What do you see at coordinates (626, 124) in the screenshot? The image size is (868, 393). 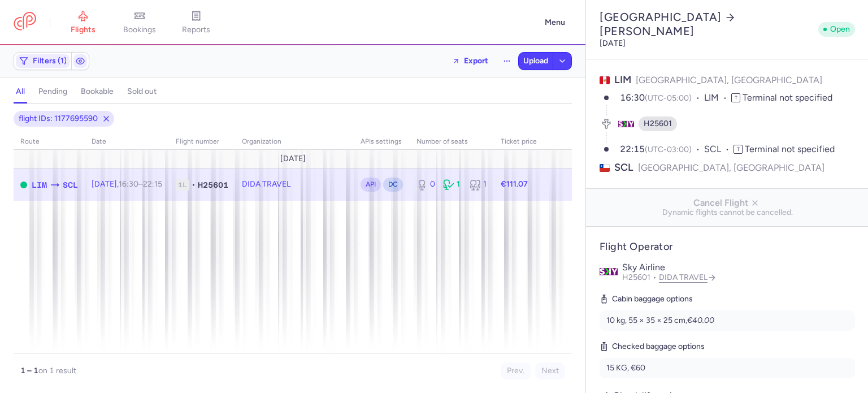 I see `figure: H2 airline logo` at bounding box center [626, 124].